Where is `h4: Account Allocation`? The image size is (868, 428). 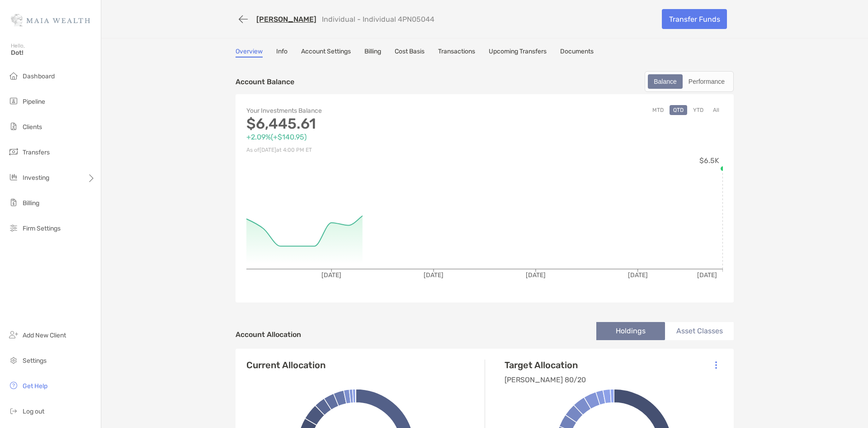
h4: Account Allocation is located at coordinates (268, 334).